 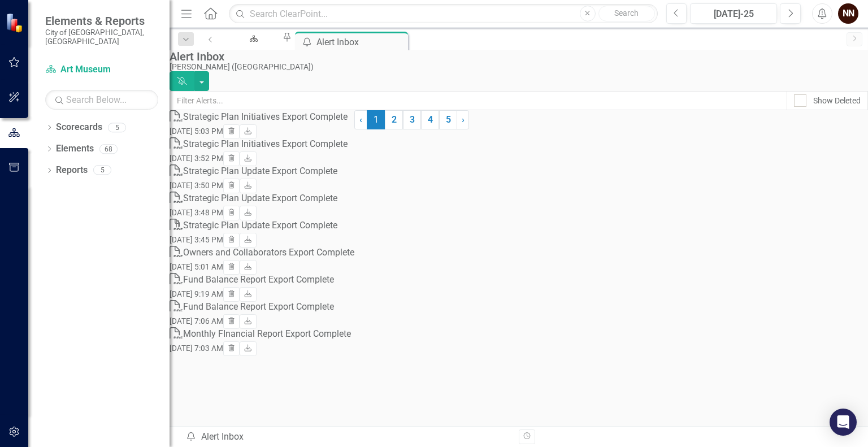 What do you see at coordinates (267, 334) in the screenshot?
I see `div: Monthly FInancial Report Export Complete` at bounding box center [267, 334].